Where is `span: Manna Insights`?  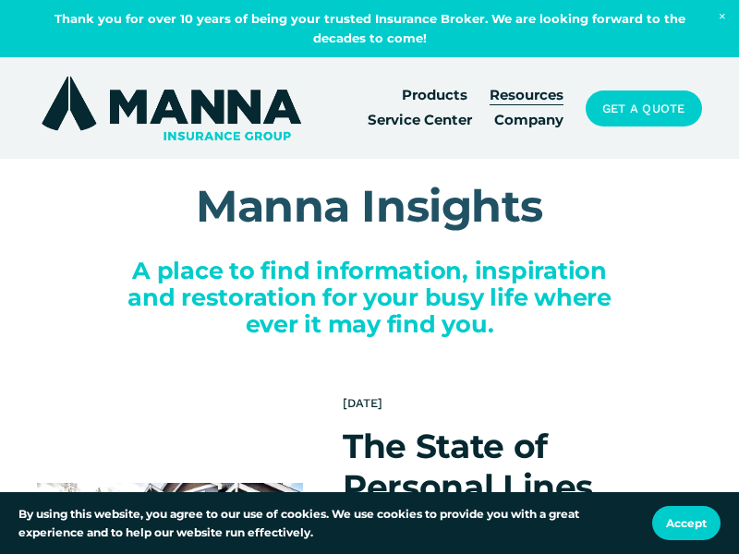 span: Manna Insights is located at coordinates (369, 206).